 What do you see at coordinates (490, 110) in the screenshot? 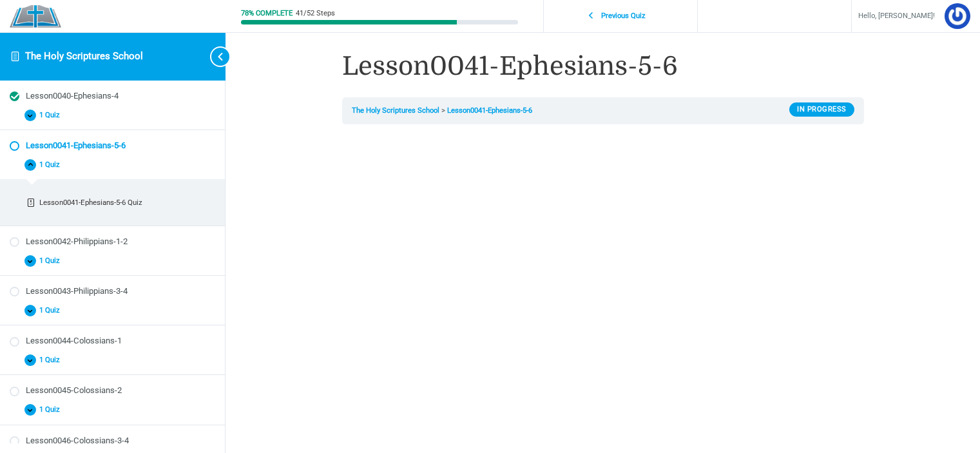
I see `a: Lesson0041-Ephesians-5-6` at bounding box center [490, 110].